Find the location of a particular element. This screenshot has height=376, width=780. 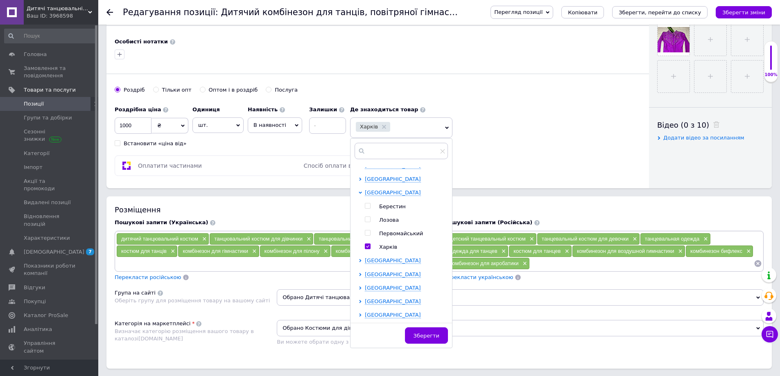

div: Тільки опт is located at coordinates (177, 90).